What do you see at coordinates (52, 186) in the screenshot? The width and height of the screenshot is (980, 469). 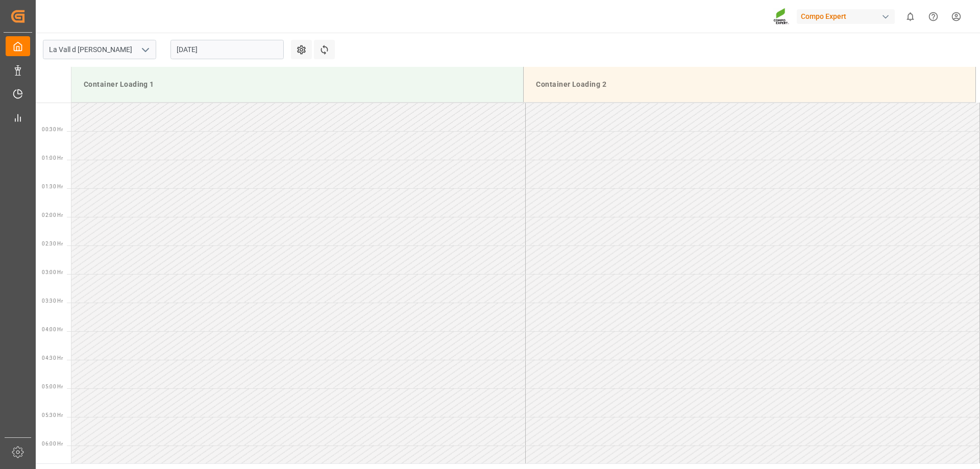 I see `span: 01:30 Hr` at bounding box center [52, 186].